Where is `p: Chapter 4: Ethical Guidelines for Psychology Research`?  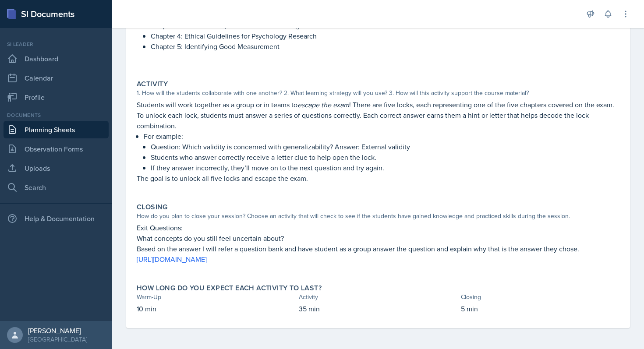
p: Chapter 4: Ethical Guidelines for Psychology Research is located at coordinates (385, 36).